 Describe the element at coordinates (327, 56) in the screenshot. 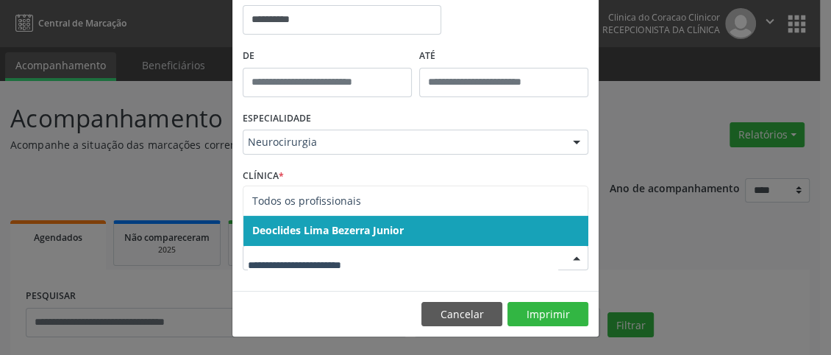

I see `label: De` at that location.